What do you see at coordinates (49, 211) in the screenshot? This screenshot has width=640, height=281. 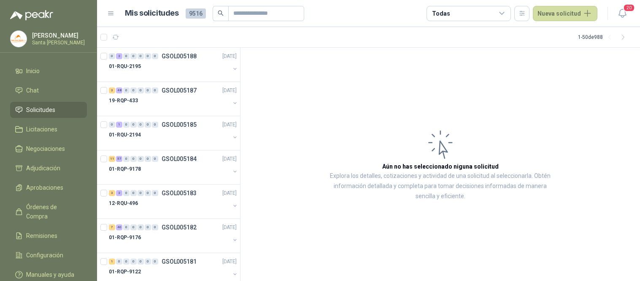 I see `a: Órdenes de Compra` at bounding box center [49, 211].